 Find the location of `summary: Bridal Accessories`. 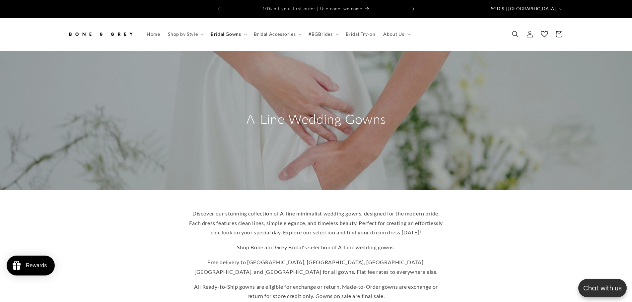

summary: Bridal Accessories is located at coordinates (277, 34).